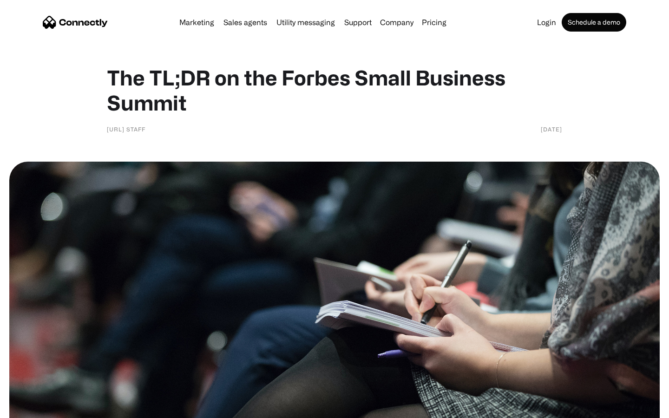  What do you see at coordinates (75, 22) in the screenshot?
I see `a: home` at bounding box center [75, 22].